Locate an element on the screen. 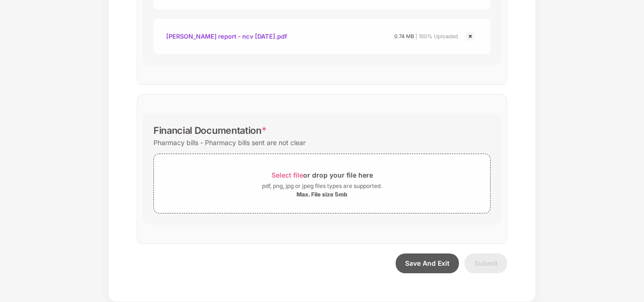 The image size is (644, 302). span: 0.74 MB is located at coordinates (404, 36).